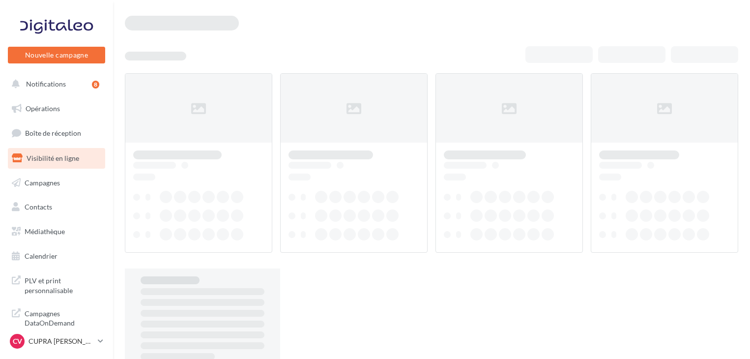  Describe the element at coordinates (57, 183) in the screenshot. I see `a: Campagnes` at that location.